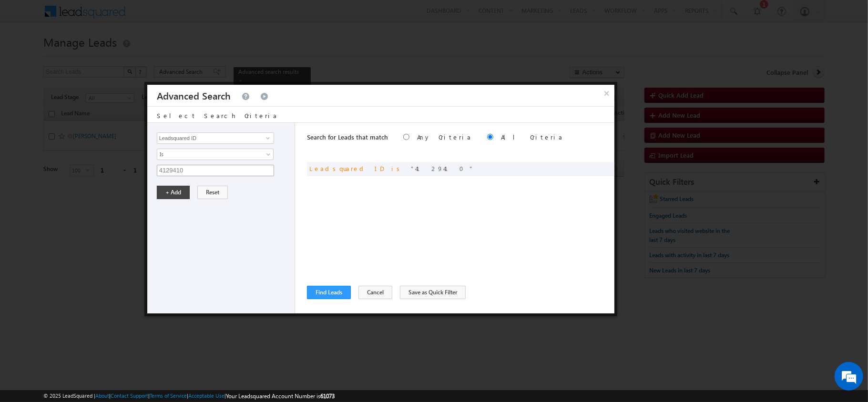  I want to click on div: Minimize live chat window, so click(168, 16).